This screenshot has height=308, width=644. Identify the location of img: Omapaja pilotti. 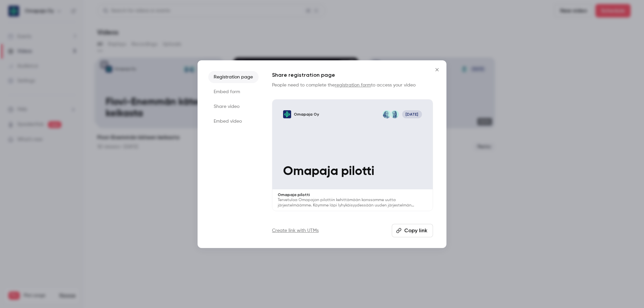
(287, 114).